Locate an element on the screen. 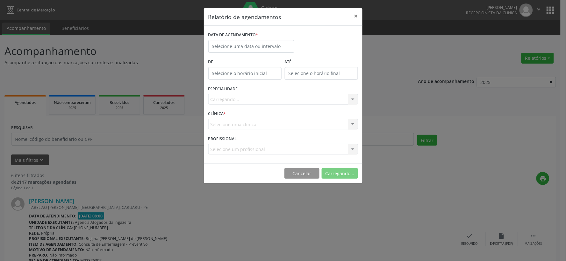  button: Close is located at coordinates (356, 16).